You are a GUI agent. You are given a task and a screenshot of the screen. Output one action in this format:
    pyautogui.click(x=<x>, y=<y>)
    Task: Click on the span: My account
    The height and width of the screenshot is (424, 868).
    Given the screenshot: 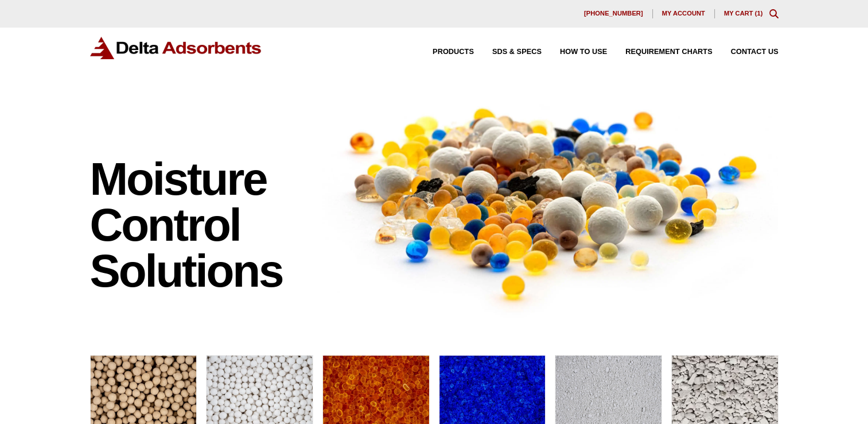 What is the action you would take?
    pyautogui.click(x=683, y=13)
    